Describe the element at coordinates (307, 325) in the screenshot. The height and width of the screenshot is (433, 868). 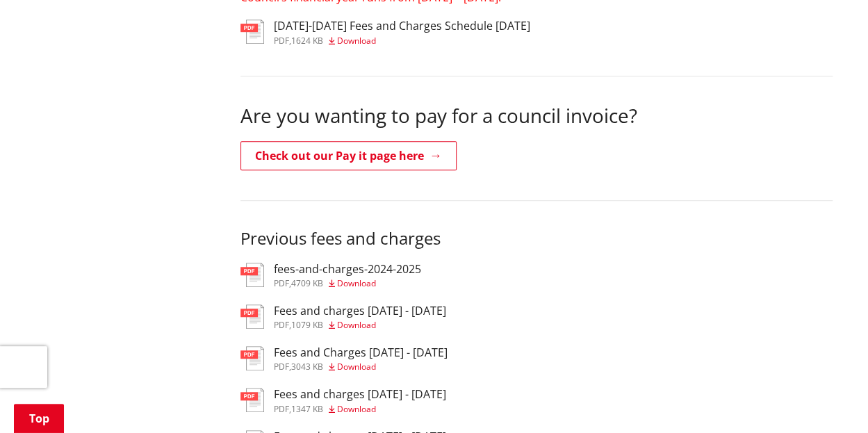
I see `span: 1079 KB` at that location.